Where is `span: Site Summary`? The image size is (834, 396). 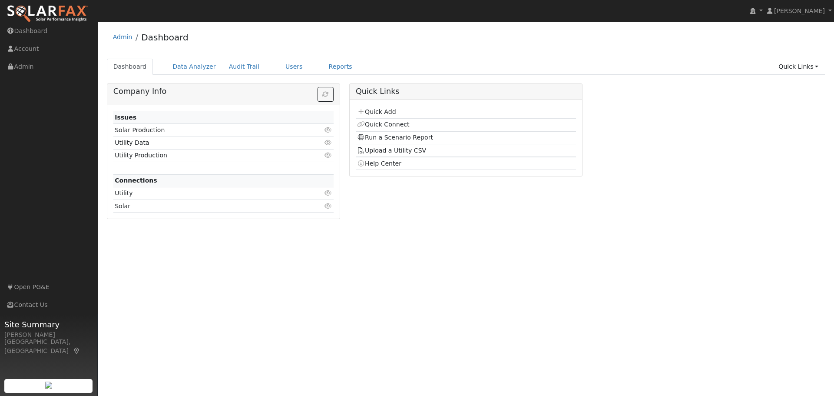
span: Site Summary is located at coordinates (49, 324).